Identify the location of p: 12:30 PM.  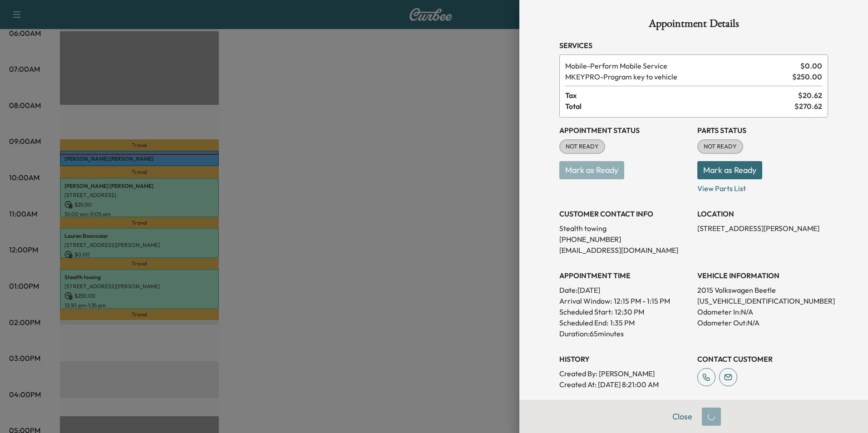
(629, 312).